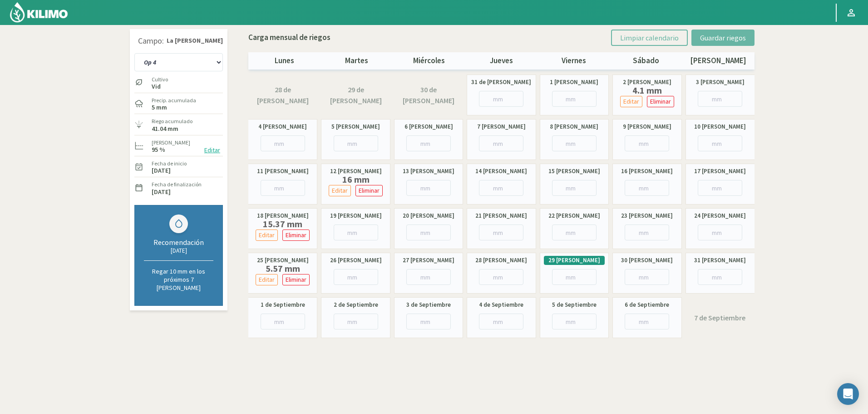  I want to click on label: 4 de Septiembre, so click(501, 304).